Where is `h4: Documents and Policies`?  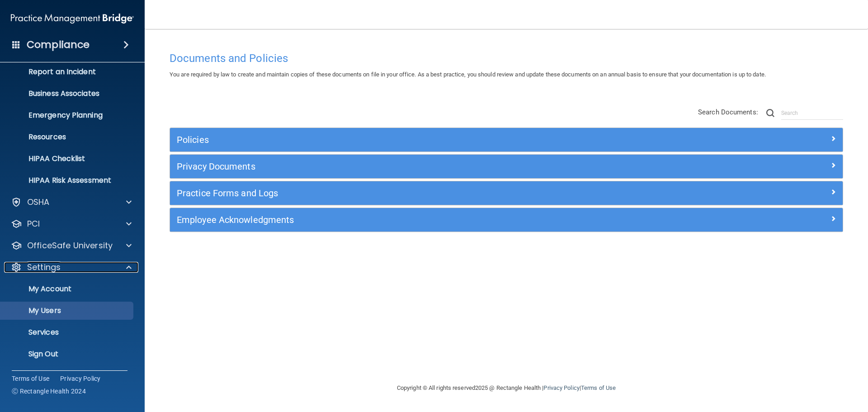 h4: Documents and Policies is located at coordinates (506, 58).